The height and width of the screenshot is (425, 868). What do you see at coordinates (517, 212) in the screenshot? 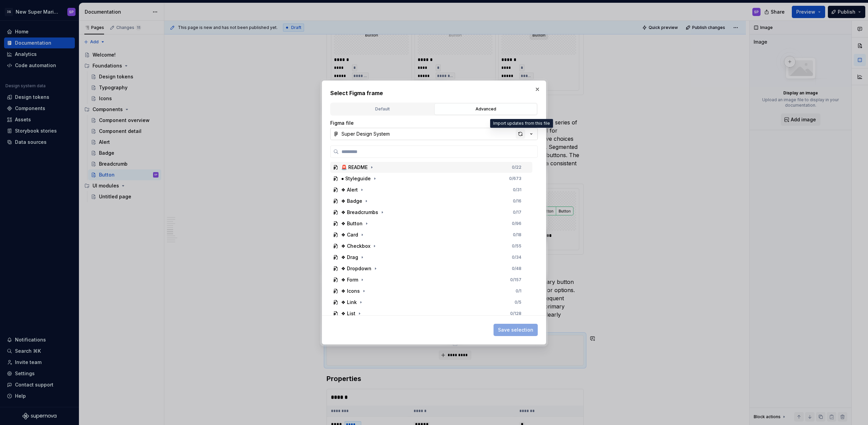
I see `div: 0 / 17` at bounding box center [517, 212].